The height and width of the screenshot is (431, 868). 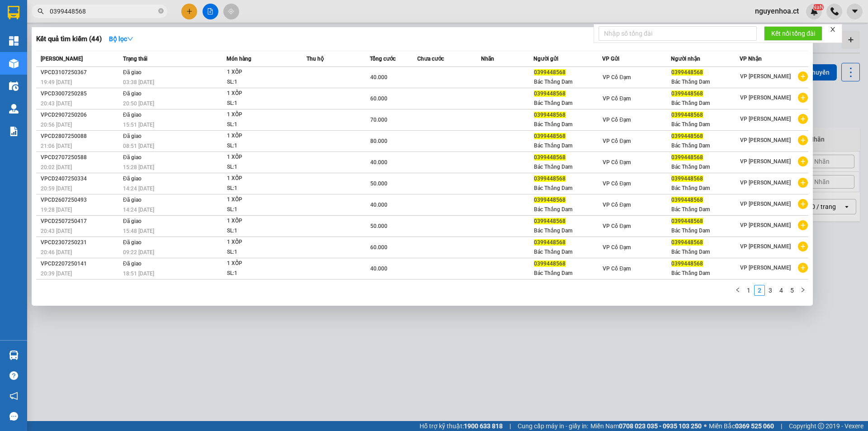 I want to click on li: Next Page, so click(x=803, y=291).